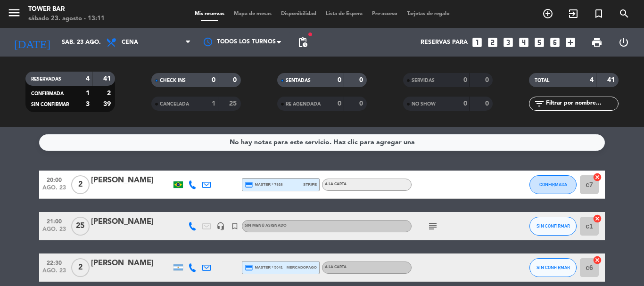 The image size is (644, 286). Describe the element at coordinates (573, 14) in the screenshot. I see `i: exit_to_app` at that location.